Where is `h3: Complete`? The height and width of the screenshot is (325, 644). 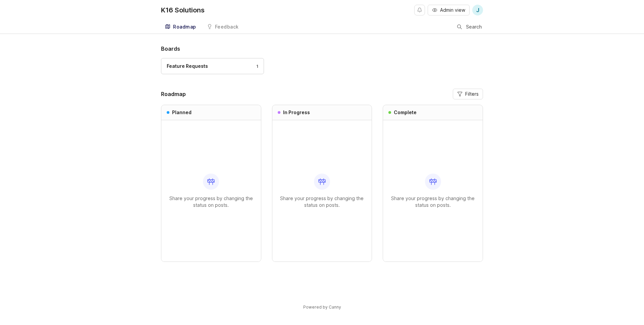 h3: Complete is located at coordinates (405, 113).